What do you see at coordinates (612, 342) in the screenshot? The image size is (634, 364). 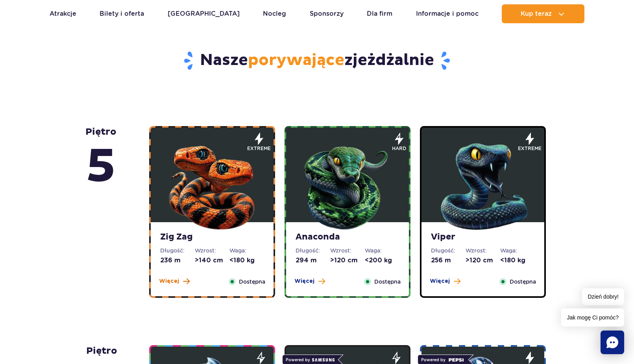 I see `div: Chat` at bounding box center [612, 342].